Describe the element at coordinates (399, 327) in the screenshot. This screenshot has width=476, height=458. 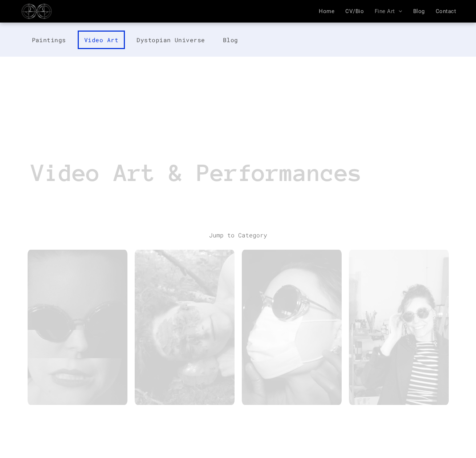
I see `a: Lala Drona the artist touching her sunglasses when they are on her face` at that location.